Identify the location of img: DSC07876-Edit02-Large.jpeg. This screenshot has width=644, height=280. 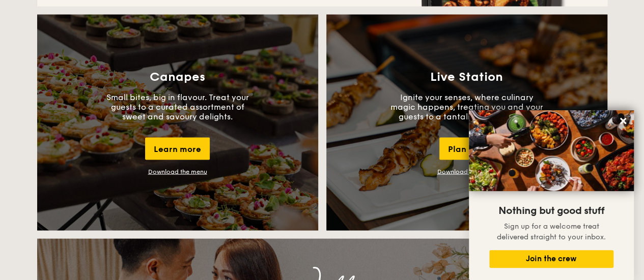
(551, 151).